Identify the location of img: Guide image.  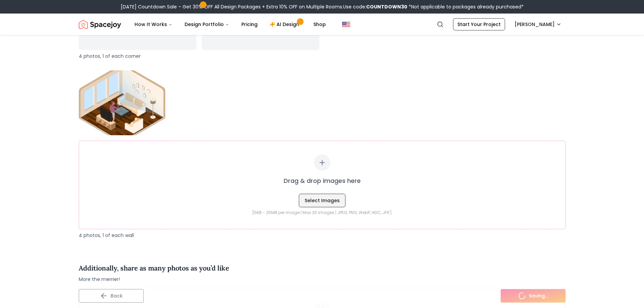
(122, 103).